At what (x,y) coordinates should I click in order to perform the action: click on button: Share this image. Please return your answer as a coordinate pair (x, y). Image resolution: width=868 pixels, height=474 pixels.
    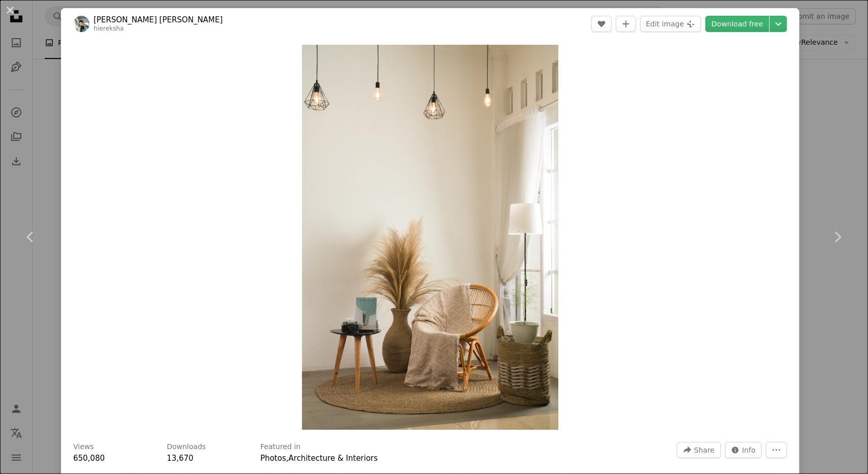
    Looking at the image, I should click on (699, 450).